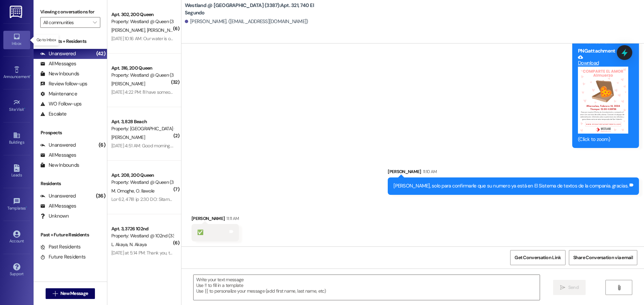 This screenshot has width=644, height=305. What do you see at coordinates (17, 204) in the screenshot?
I see `a: Templates •` at bounding box center [17, 204].